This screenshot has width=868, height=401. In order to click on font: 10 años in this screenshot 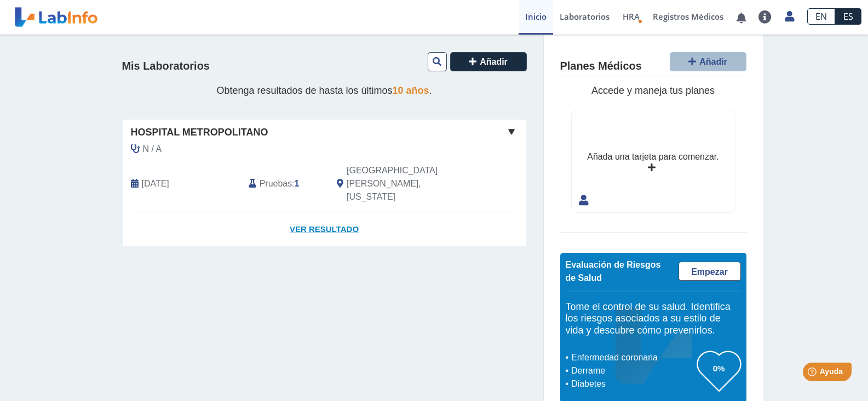, I will do `click(411, 90)`.